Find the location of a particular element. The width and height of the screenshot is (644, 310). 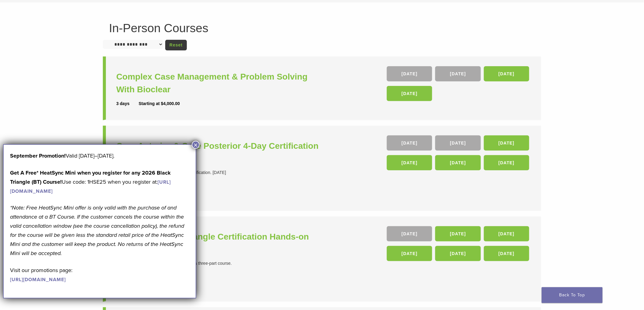

h3: In Person Black Triangle Certification Hands-on Course is located at coordinates (220, 243).